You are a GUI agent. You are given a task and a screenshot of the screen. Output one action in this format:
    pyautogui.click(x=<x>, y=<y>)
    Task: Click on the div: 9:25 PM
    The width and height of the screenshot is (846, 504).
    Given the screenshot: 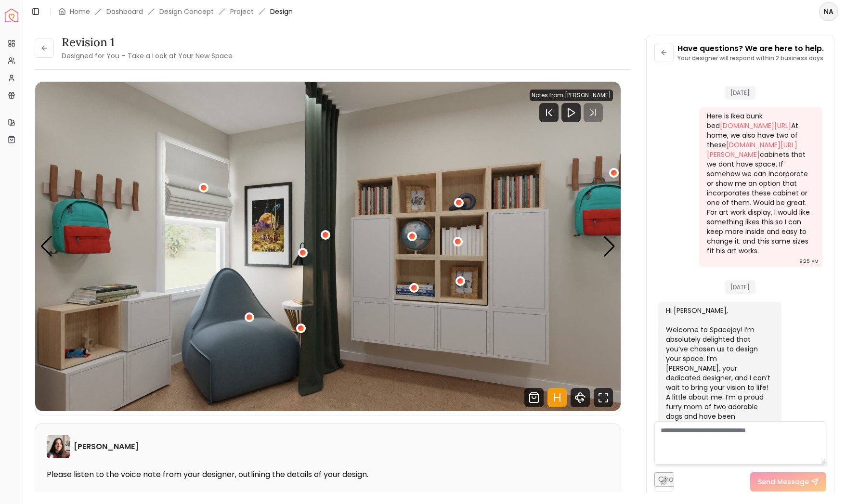 What is the action you would take?
    pyautogui.click(x=809, y=261)
    